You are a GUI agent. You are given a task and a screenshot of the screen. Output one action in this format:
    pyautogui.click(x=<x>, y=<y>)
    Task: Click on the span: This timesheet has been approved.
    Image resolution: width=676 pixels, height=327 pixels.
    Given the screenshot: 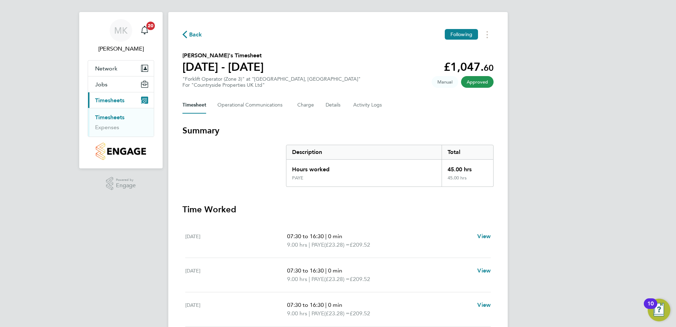 What is the action you would take?
    pyautogui.click(x=477, y=82)
    